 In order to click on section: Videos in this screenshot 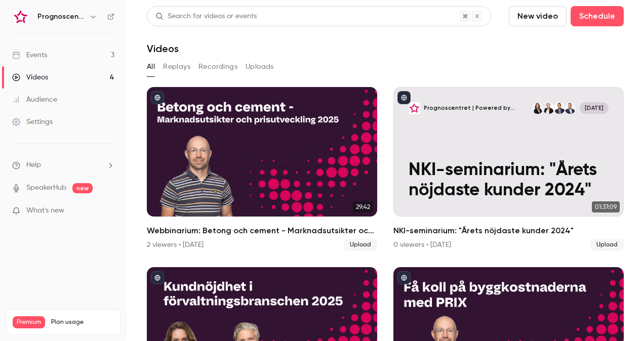, I will do `click(385, 170)`.